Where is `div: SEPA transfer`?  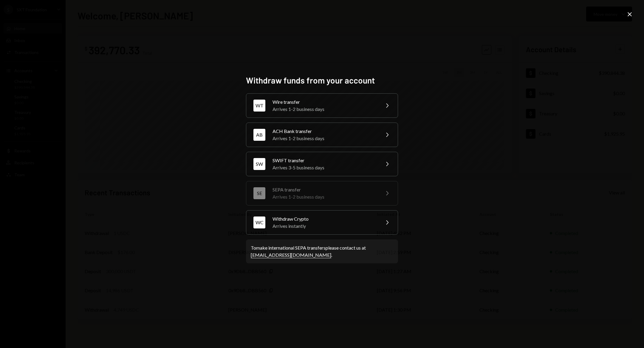
div: SEPA transfer is located at coordinates (324, 190).